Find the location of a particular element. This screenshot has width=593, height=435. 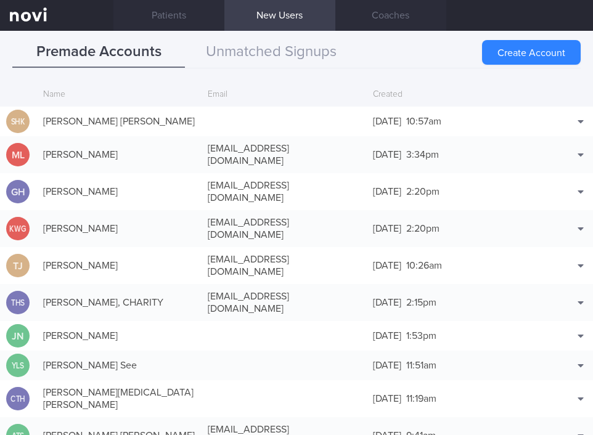

span: 10:57am is located at coordinates (423, 121).